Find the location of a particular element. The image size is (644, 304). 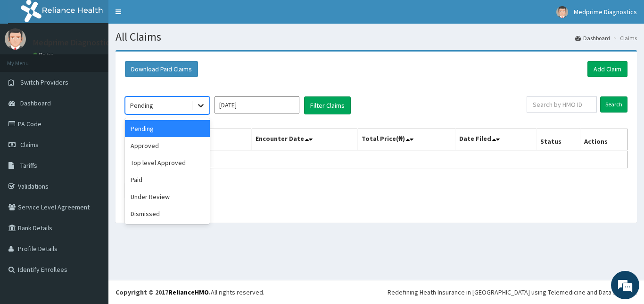

button: Download Paid Claims is located at coordinates (161, 69).